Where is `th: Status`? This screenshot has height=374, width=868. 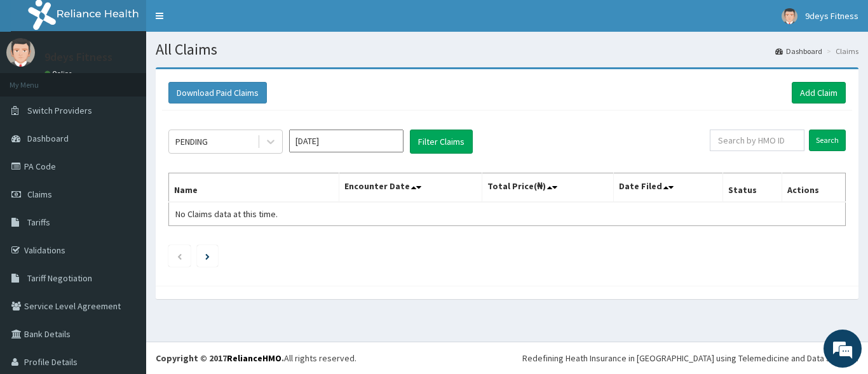
th: Status is located at coordinates (752, 188).